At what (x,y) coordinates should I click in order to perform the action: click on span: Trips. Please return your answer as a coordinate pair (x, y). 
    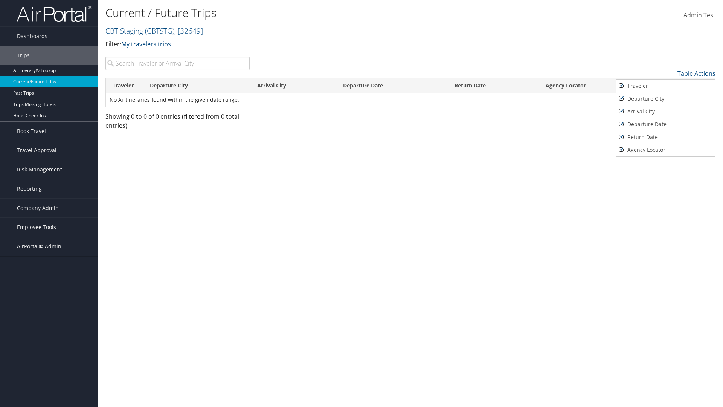
    Looking at the image, I should click on (23, 55).